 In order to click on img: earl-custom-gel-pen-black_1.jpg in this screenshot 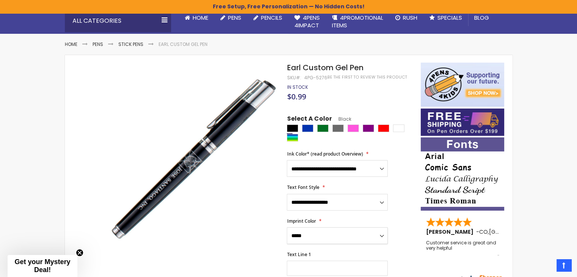, I will do `click(190, 160)`.